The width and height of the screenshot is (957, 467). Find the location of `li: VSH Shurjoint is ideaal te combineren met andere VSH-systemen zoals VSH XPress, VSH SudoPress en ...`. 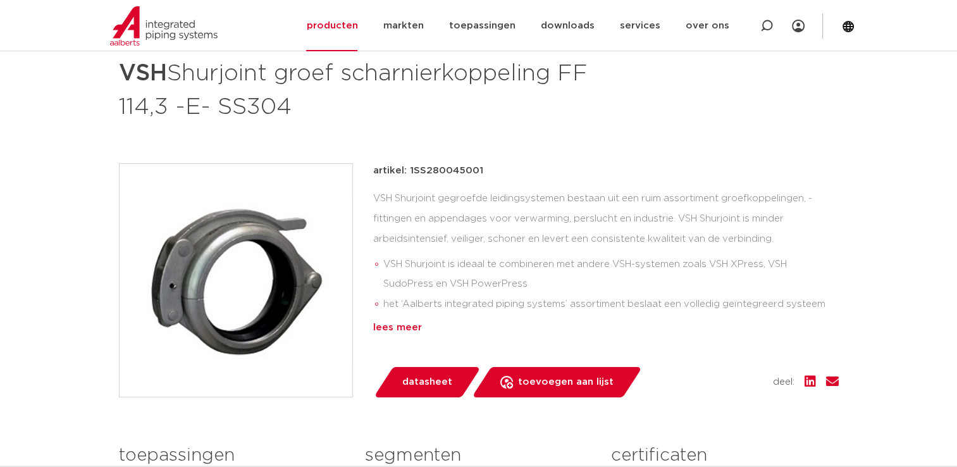

li: VSH Shurjoint is ideaal te combineren met andere VSH-systemen zoals VSH XPress, VSH SudoPress en ... is located at coordinates (611, 274).